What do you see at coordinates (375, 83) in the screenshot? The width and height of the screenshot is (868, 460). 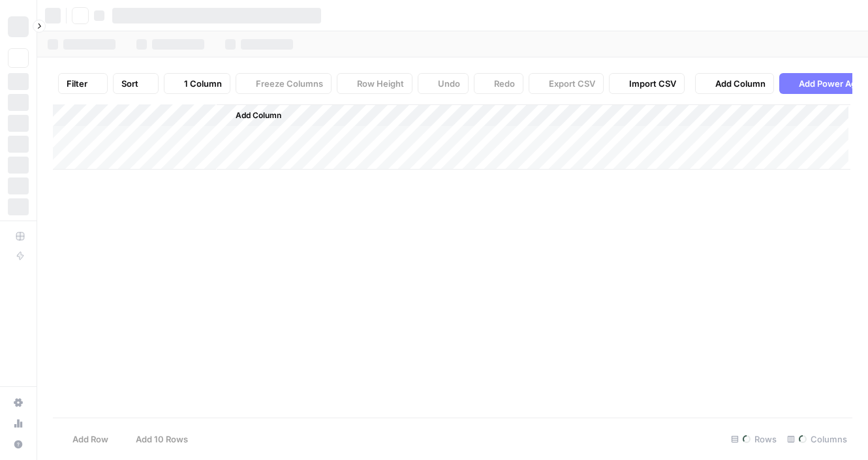 I see `button: Row Height` at bounding box center [375, 83].